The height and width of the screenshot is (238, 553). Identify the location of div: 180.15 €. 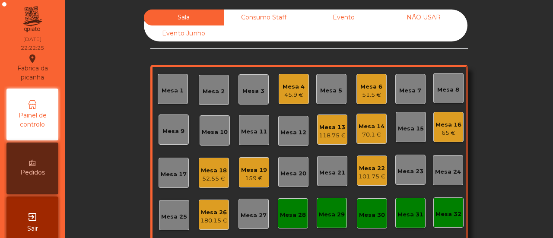
(214, 221).